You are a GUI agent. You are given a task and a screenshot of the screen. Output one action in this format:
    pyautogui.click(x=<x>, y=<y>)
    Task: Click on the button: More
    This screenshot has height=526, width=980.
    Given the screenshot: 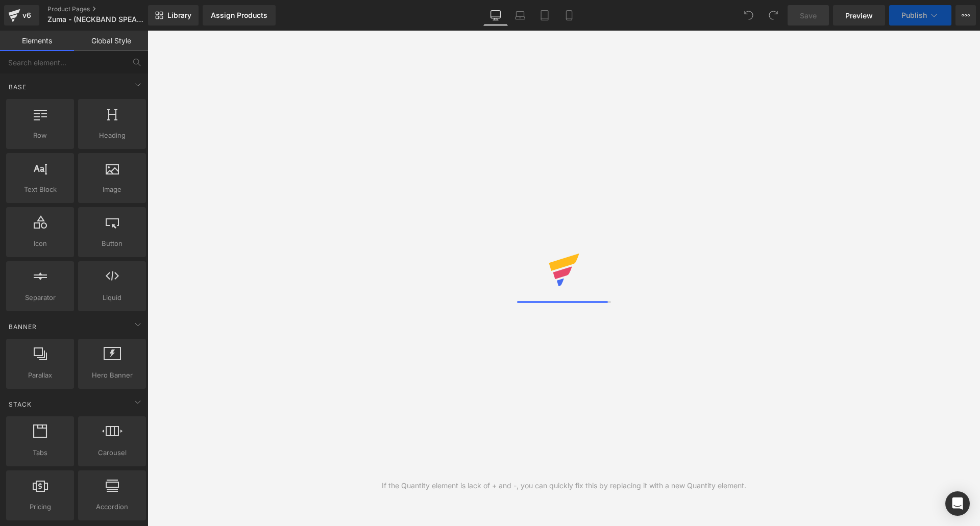 What is the action you would take?
    pyautogui.click(x=965, y=15)
    